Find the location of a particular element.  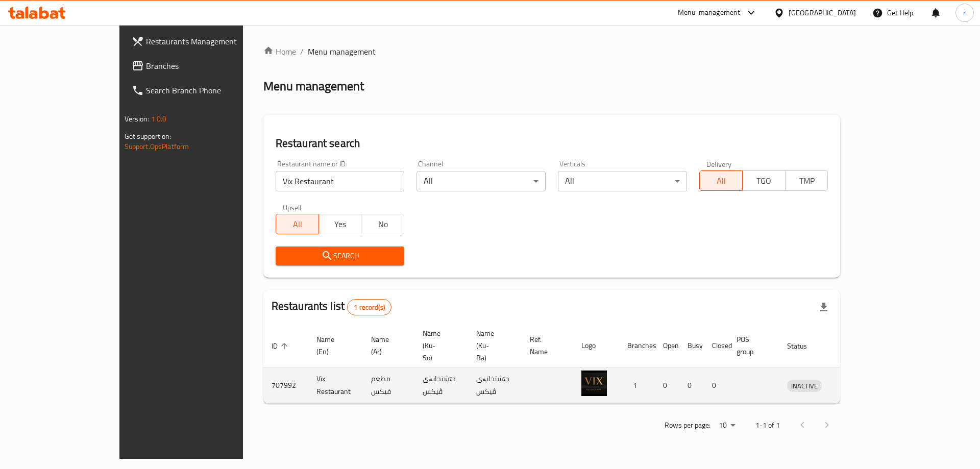

span: r is located at coordinates (964, 12).